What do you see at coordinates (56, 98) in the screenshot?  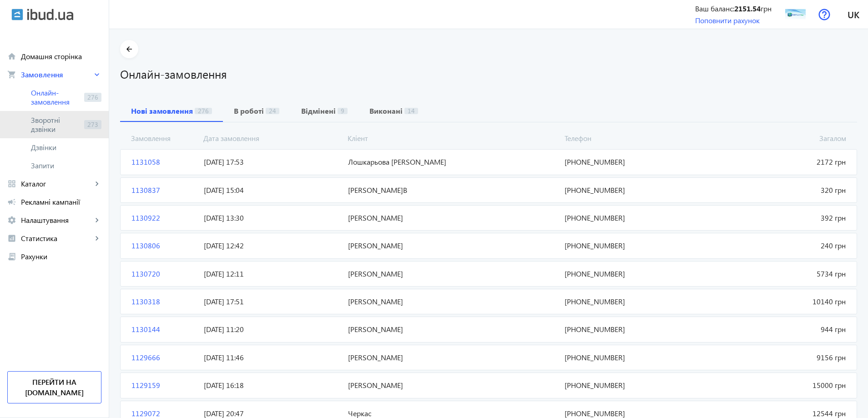 I see `span: Онлайн-замовлення` at bounding box center [56, 98].